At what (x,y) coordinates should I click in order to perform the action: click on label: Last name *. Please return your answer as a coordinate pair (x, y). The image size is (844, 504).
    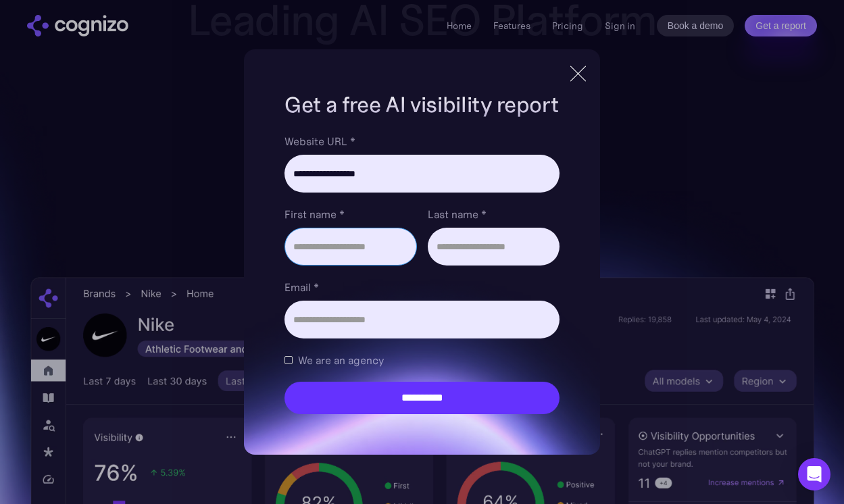
    Looking at the image, I should click on (493, 214).